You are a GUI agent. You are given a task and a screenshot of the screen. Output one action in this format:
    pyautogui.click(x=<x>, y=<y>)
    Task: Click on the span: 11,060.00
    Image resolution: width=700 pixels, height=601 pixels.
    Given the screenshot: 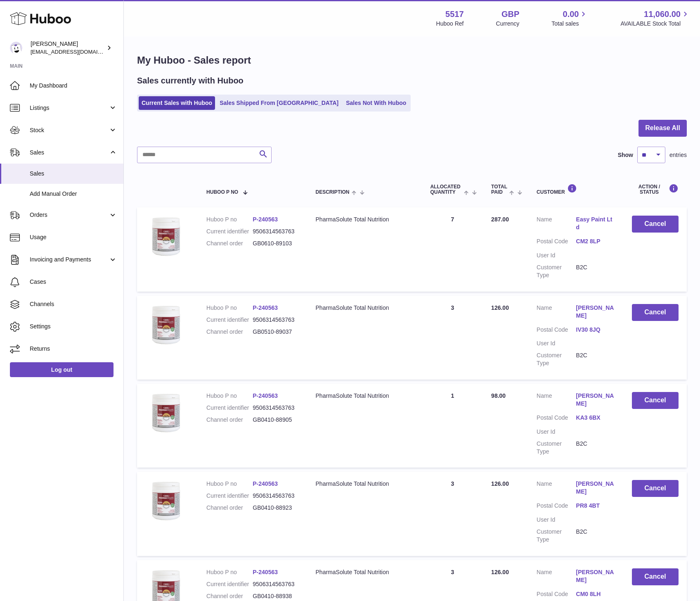 What is the action you would take?
    pyautogui.click(x=662, y=14)
    